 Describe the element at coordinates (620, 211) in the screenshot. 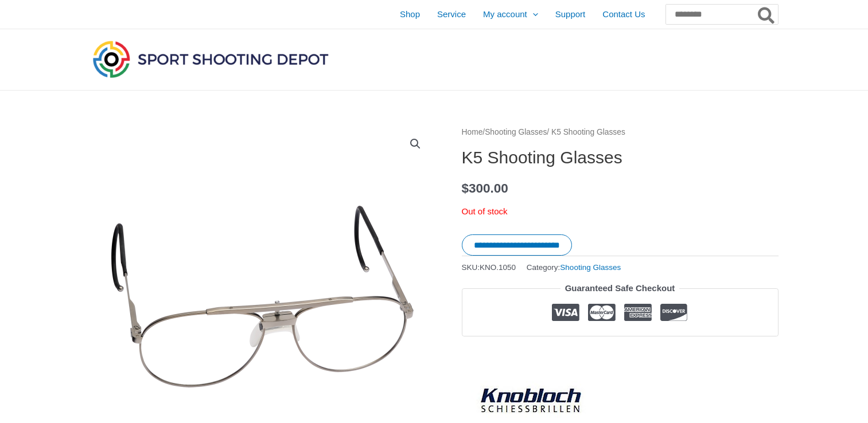

I see `p: Out of stock` at that location.